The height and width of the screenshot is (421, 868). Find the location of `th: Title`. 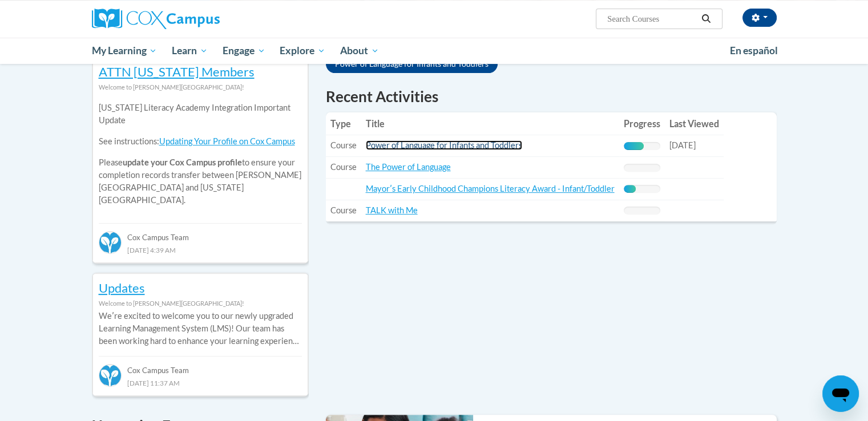

th: Title is located at coordinates (490, 124).